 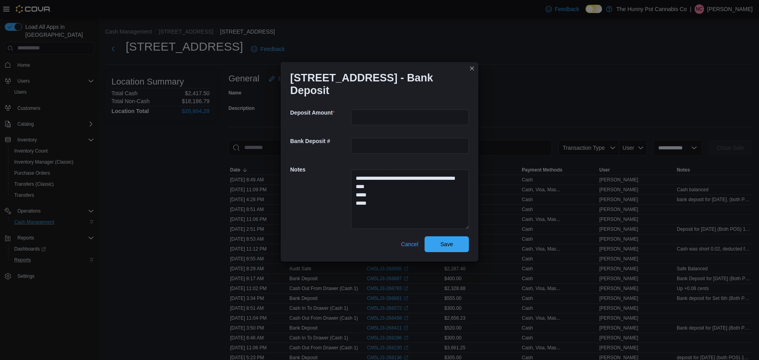 What do you see at coordinates (320, 170) in the screenshot?
I see `h5: Notes` at bounding box center [320, 170].